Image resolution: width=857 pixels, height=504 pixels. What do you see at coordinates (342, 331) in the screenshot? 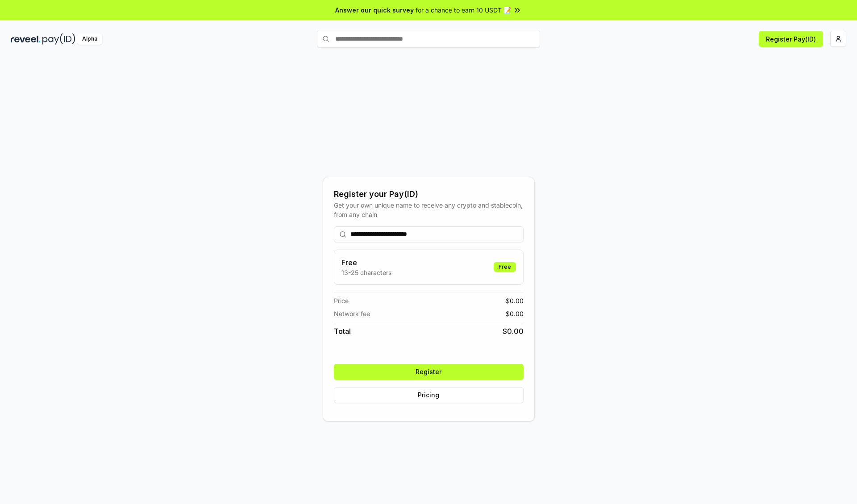
I see `span: Total` at bounding box center [342, 331].